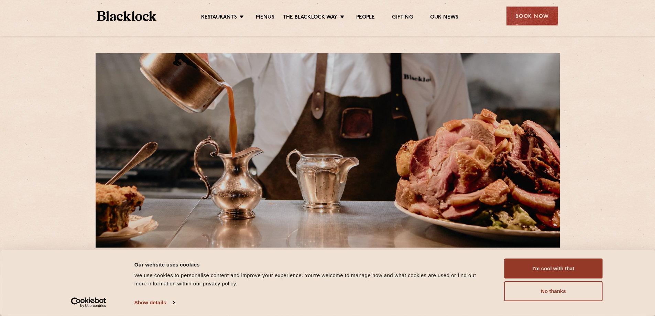 The height and width of the screenshot is (316, 655). I want to click on a: Restaurants, so click(219, 18).